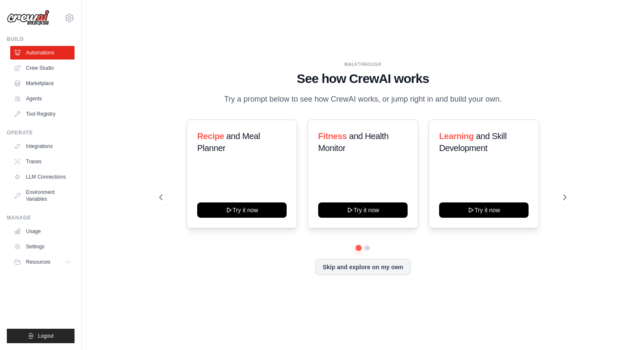 The width and height of the screenshot is (644, 350). Describe the element at coordinates (332, 136) in the screenshot. I see `span: Fitness` at that location.